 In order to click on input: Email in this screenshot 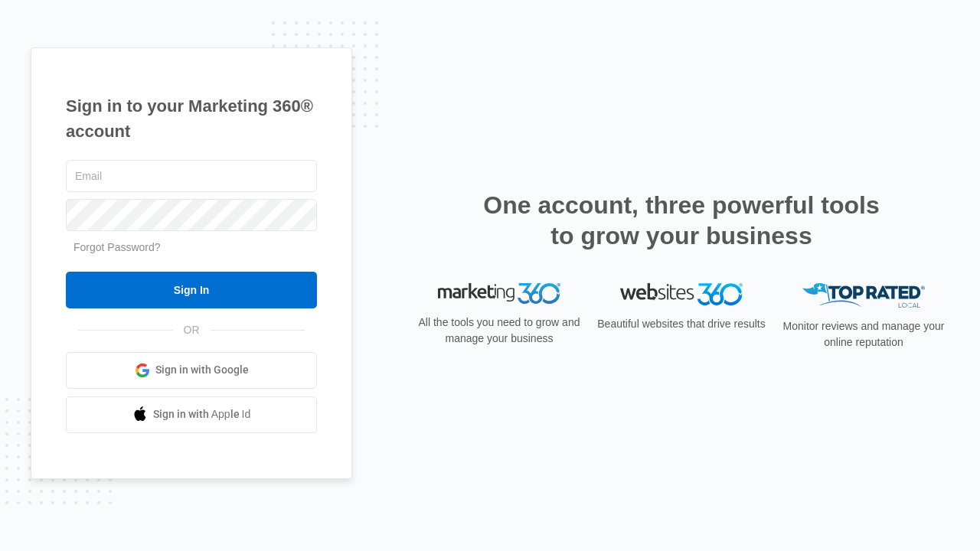, I will do `click(191, 176)`.